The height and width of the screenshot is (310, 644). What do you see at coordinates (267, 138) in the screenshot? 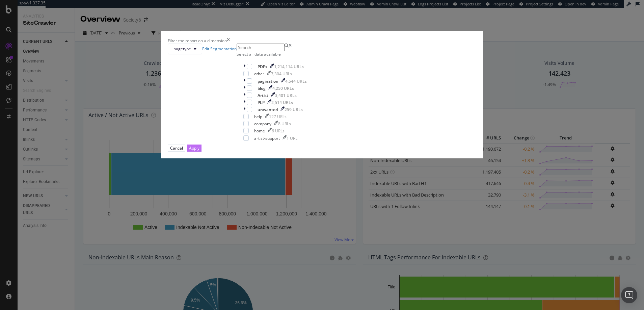
I see `div: artist-support` at bounding box center [267, 138].